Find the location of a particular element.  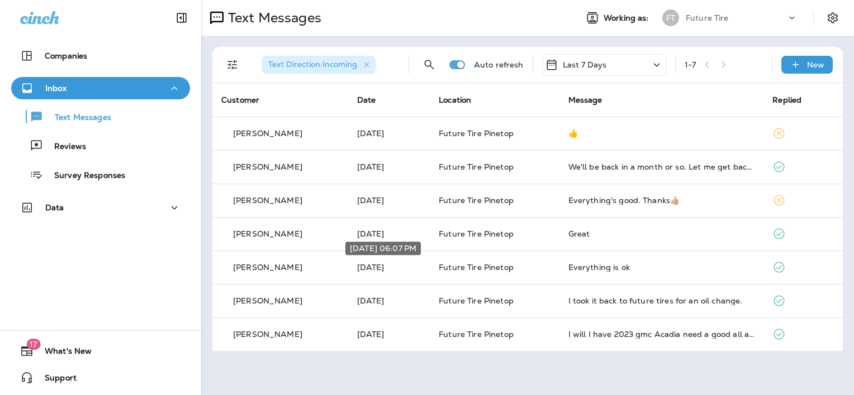

p: New is located at coordinates (815, 65).